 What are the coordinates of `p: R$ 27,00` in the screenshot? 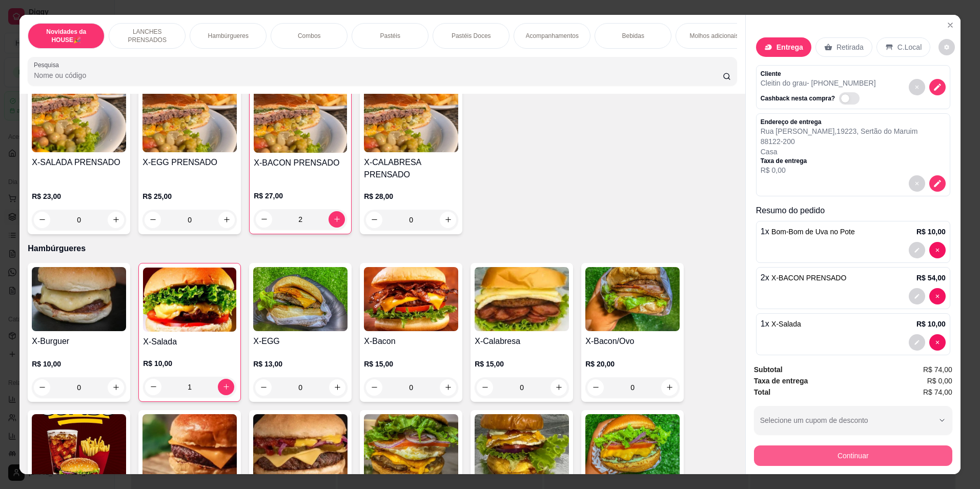 It's located at (300, 195).